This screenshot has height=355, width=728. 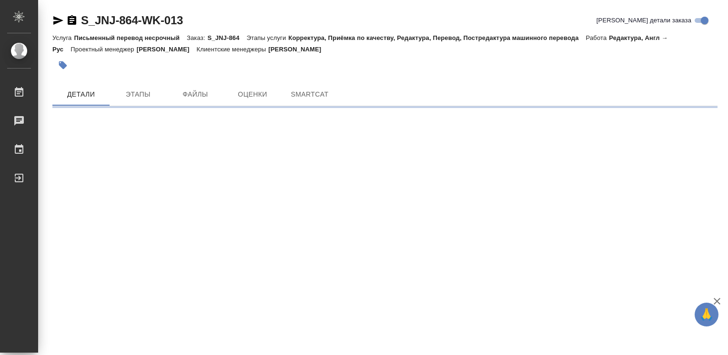 I want to click on button: Добавить тэг, so click(x=63, y=65).